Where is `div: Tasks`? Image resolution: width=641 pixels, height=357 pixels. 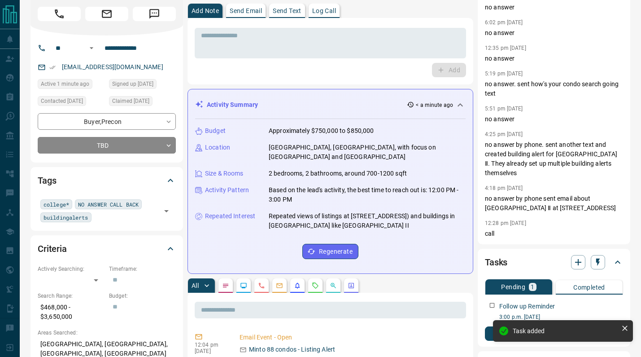 div: Tasks is located at coordinates (554, 262).